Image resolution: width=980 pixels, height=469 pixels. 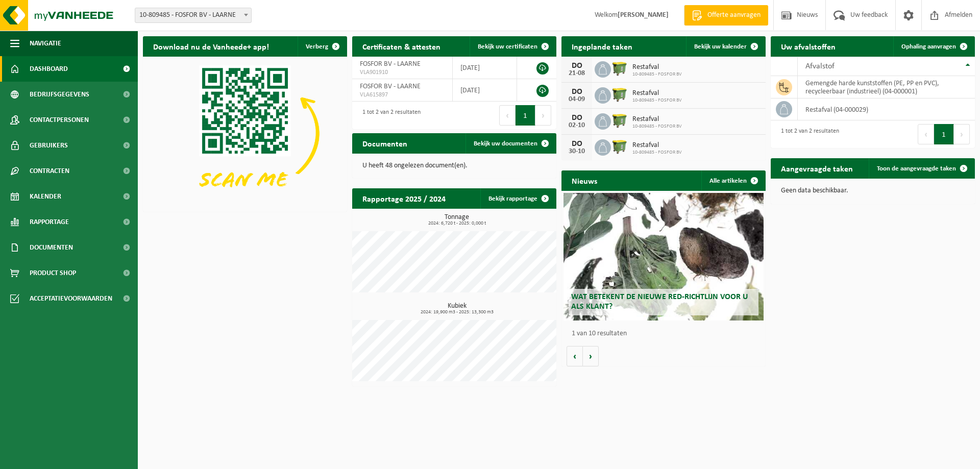 I want to click on div: 30-10, so click(x=577, y=151).